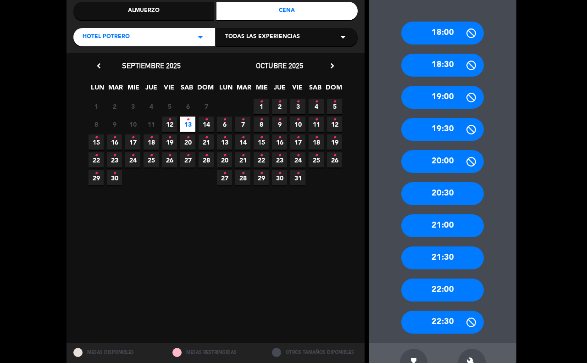  Describe the element at coordinates (224, 160) in the screenshot. I see `span: 20` at that location.